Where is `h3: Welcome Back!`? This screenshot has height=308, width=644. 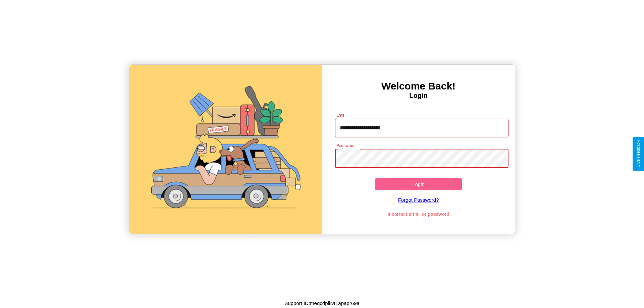 h3: Welcome Back! is located at coordinates (419, 86).